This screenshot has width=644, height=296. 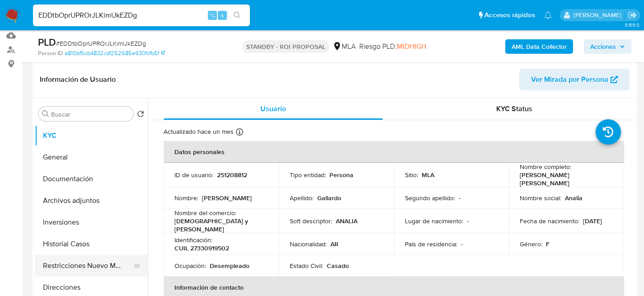 What do you see at coordinates (539, 47) in the screenshot?
I see `button: AML Data Collector` at bounding box center [539, 47].